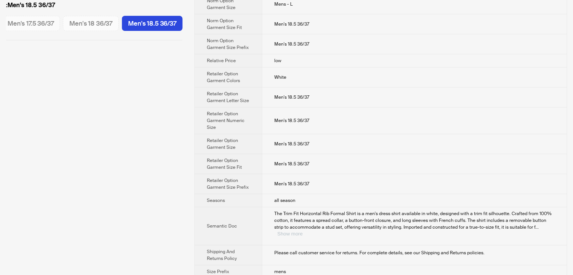 This screenshot has width=573, height=275. I want to click on span: Mens - L, so click(283, 4).